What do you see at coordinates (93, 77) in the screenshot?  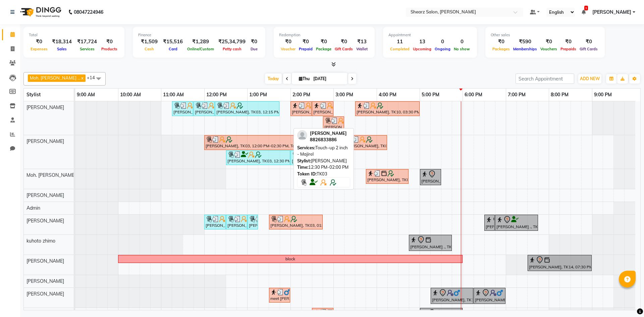 I see `span: +14` at bounding box center [93, 77].